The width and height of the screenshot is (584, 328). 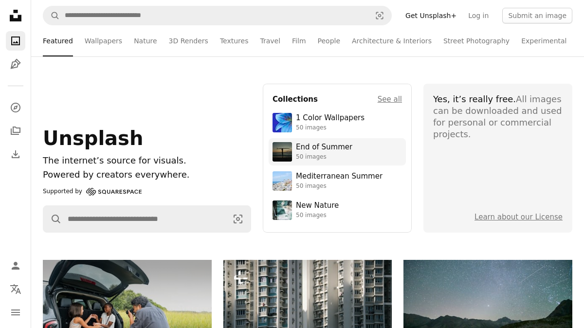 I want to click on a: Wallpapers, so click(x=103, y=41).